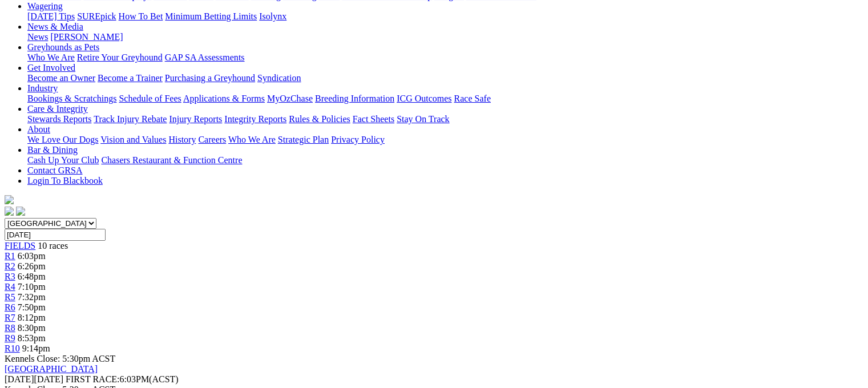 The width and height of the screenshot is (868, 388). Describe the element at coordinates (445, 58) in the screenshot. I see `div: Greyhounds as Pets` at that location.